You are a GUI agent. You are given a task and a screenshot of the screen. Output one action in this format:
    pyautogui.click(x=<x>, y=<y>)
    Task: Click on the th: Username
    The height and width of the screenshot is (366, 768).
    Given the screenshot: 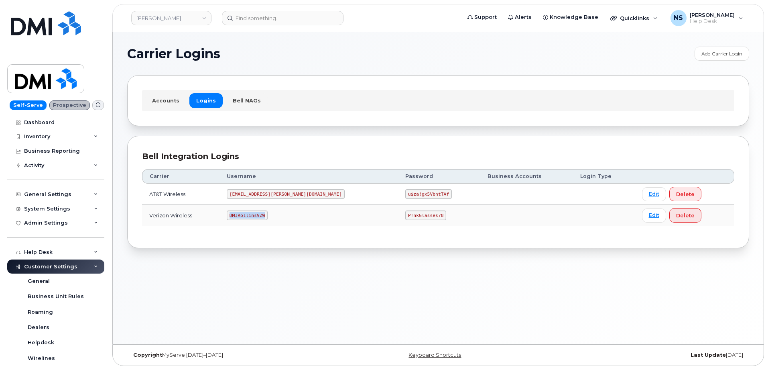 What is the action you would take?
    pyautogui.click(x=309, y=176)
    